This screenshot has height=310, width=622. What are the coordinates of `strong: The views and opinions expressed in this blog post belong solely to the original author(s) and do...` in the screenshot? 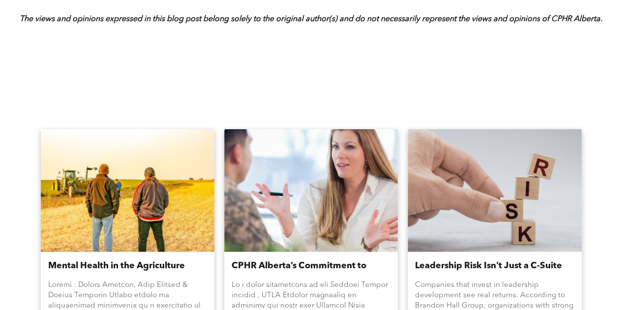 It's located at (311, 19).